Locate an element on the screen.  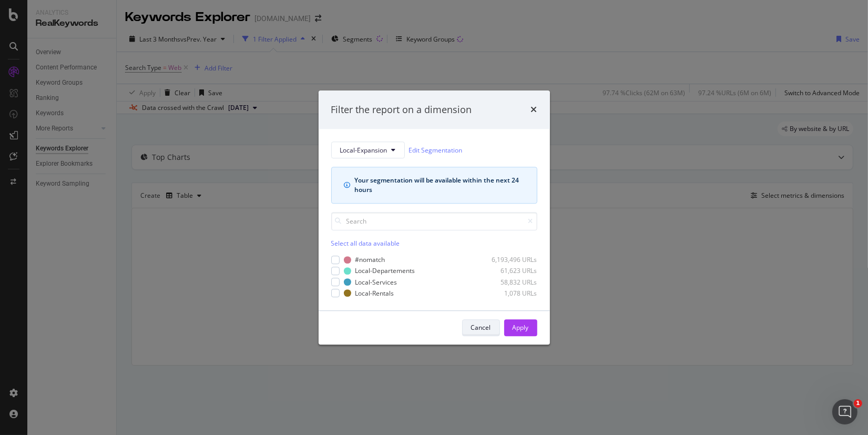
a: Edit Segmentation is located at coordinates (436, 150).